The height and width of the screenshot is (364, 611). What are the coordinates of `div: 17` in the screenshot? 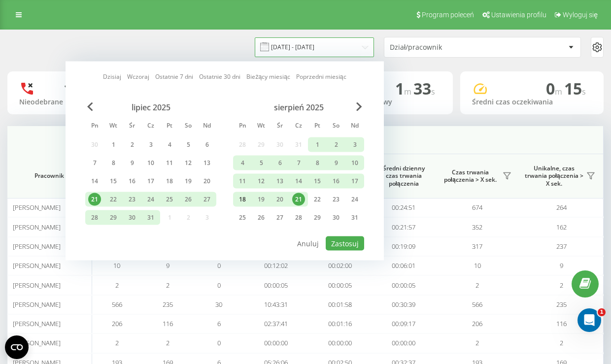 It's located at (151, 182).